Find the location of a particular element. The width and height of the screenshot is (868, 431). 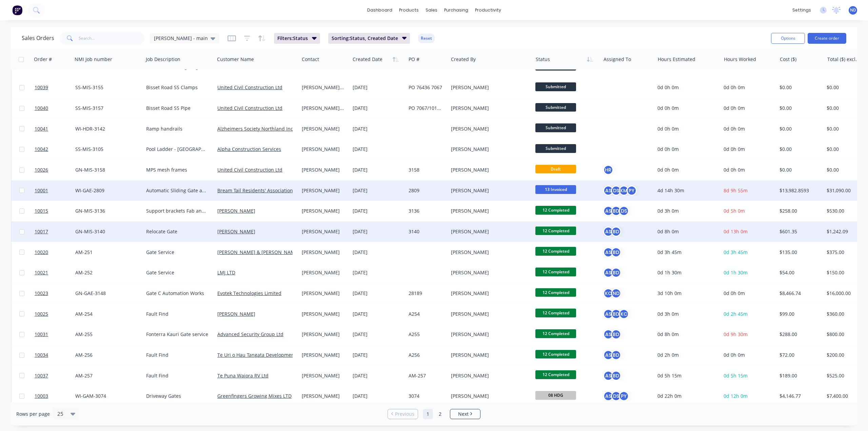

div: A254 is located at coordinates (426, 314).